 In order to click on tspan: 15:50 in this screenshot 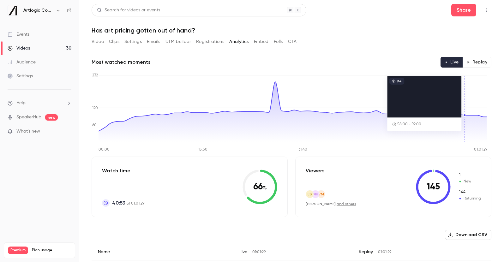, I will do `click(203, 150)`.